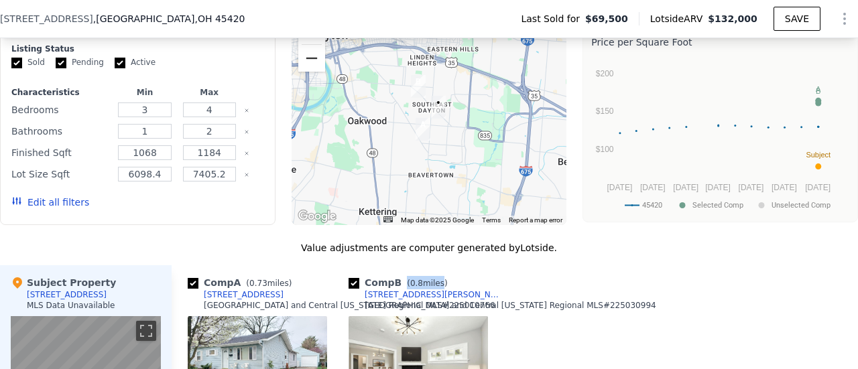 The width and height of the screenshot is (858, 369). What do you see at coordinates (797, 19) in the screenshot?
I see `button: SAVE` at bounding box center [797, 19].